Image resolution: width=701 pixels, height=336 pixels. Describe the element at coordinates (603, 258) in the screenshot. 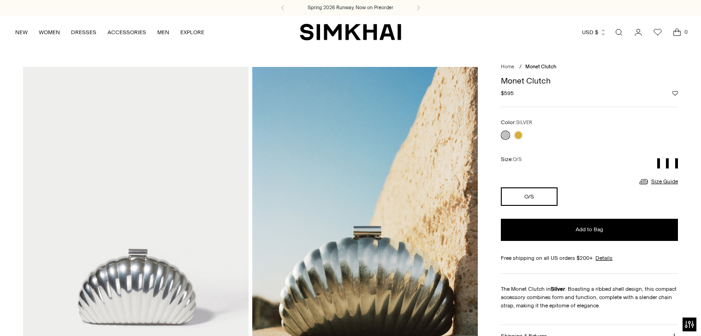

I see `a: Details` at that location.